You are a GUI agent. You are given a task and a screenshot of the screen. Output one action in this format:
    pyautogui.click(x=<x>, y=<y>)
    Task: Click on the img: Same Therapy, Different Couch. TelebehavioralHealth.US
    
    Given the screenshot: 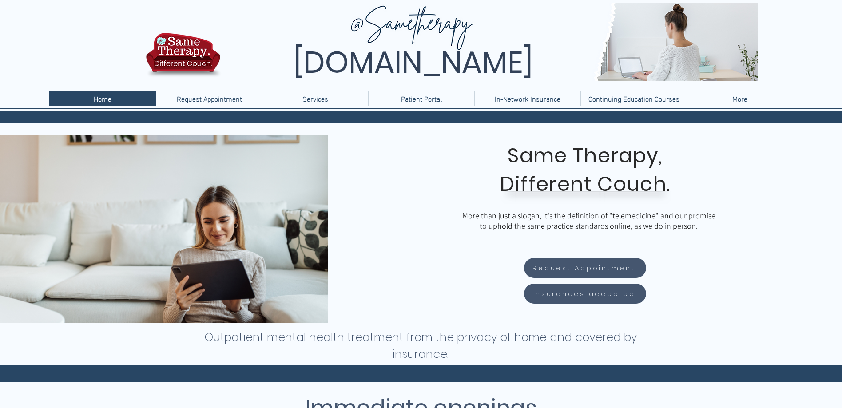 What is the action you would take?
    pyautogui.click(x=490, y=42)
    